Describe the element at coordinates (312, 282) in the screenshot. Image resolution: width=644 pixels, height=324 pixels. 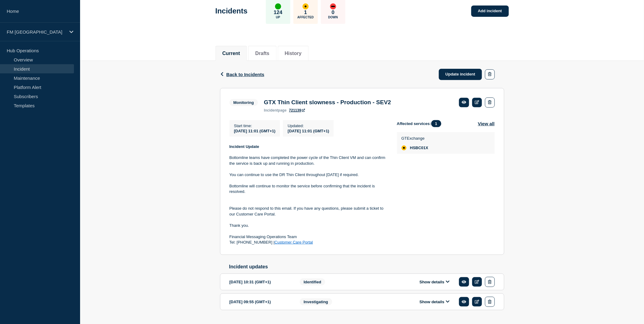
I see `span: Identified` at that location.